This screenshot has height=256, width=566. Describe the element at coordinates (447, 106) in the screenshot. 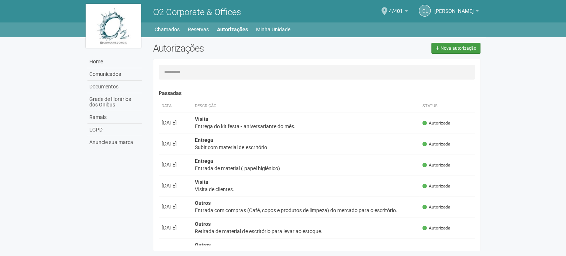

I see `th: Status` at that location.